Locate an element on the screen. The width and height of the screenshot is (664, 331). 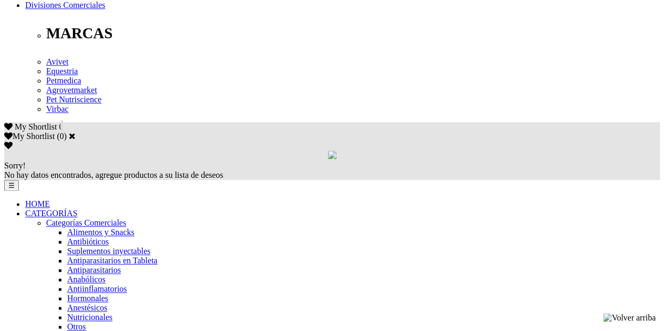
a: CATEGORÍAS is located at coordinates (51, 213).